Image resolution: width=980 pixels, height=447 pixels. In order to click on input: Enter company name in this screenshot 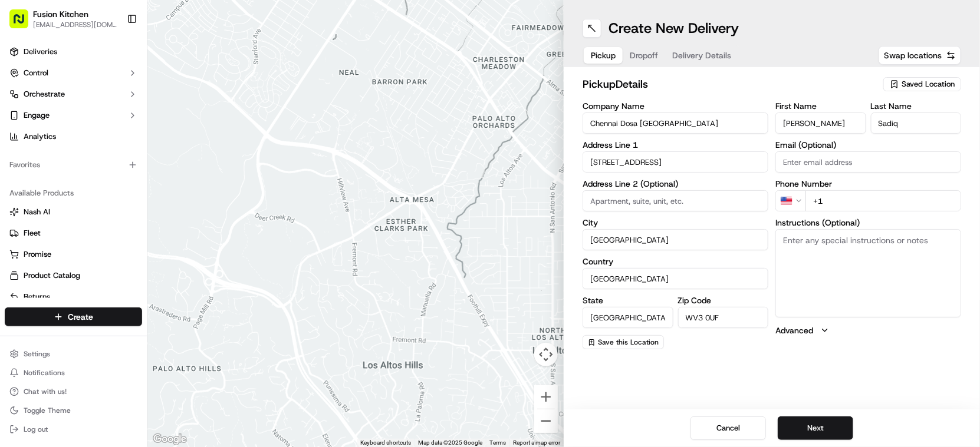, I will do `click(675, 123)`.